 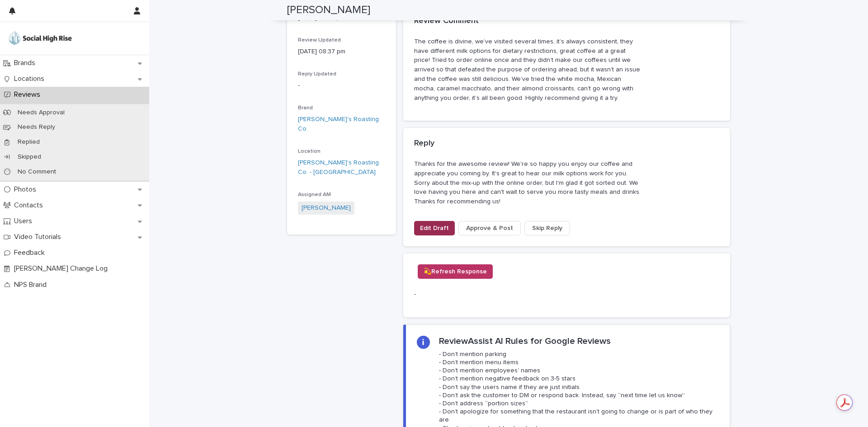 I want to click on span: Brand, so click(x=305, y=108).